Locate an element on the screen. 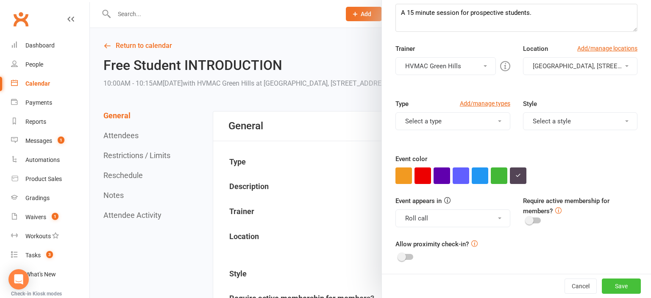 The image size is (651, 298). button: Roll call is located at coordinates (453, 218).